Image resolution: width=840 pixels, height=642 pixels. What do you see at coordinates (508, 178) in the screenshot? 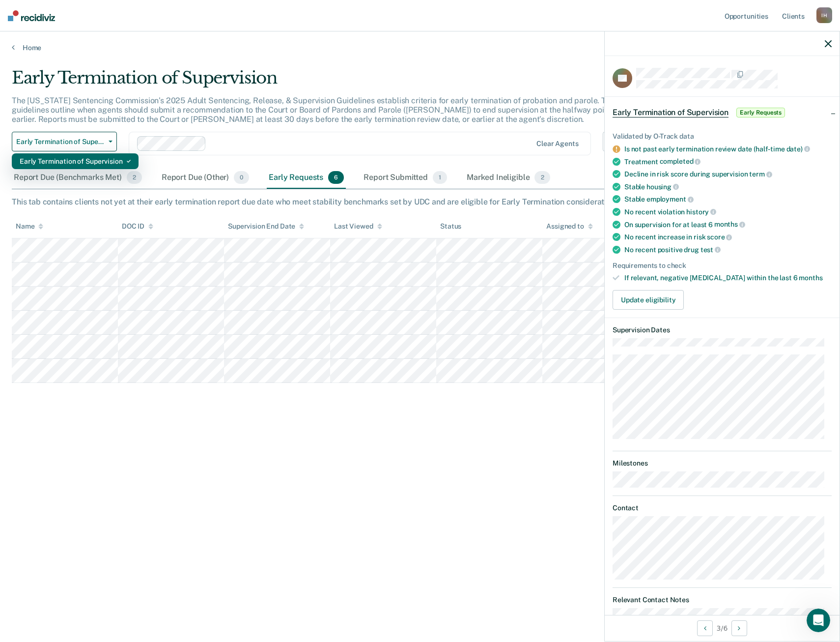
I see `div: Marked Ineligible` at bounding box center [508, 178].